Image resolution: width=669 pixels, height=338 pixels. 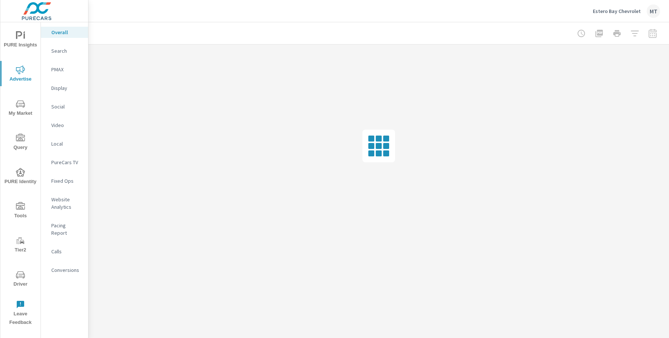 I want to click on span: Tier2, so click(x=20, y=245).